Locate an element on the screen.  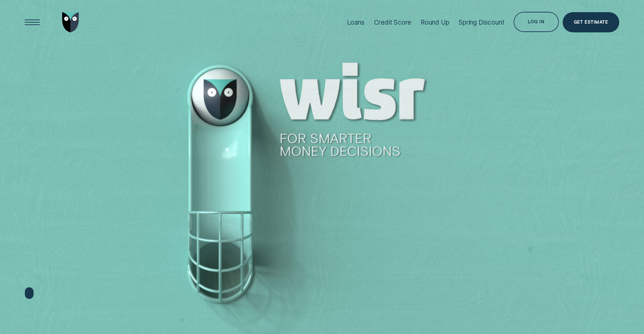
div: Credit Score is located at coordinates (393, 22).